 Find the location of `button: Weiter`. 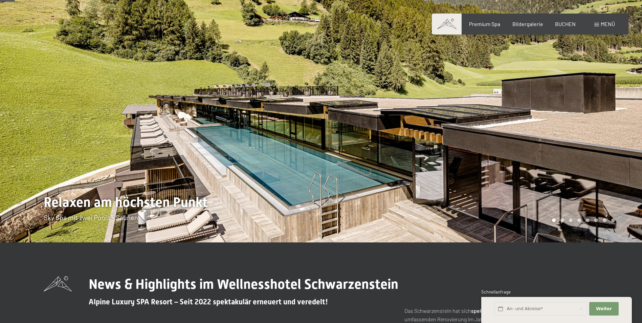

button: Weiter is located at coordinates (604, 309).